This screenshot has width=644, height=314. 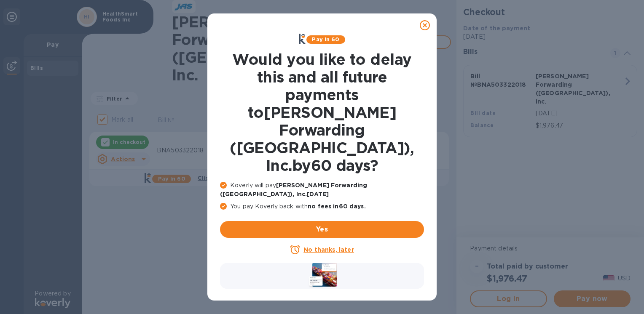 I want to click on b: no fees in 60 days ., so click(x=336, y=207).